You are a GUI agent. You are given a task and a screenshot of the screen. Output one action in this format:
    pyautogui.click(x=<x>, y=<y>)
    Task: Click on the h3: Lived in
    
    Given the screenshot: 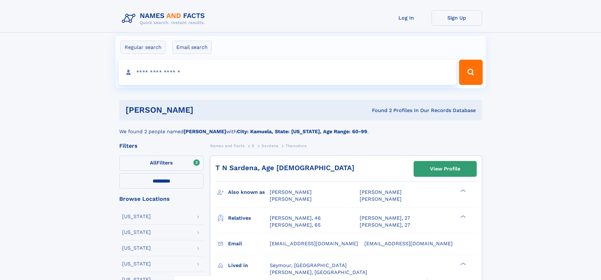 What is the action you would take?
    pyautogui.click(x=249, y=265)
    